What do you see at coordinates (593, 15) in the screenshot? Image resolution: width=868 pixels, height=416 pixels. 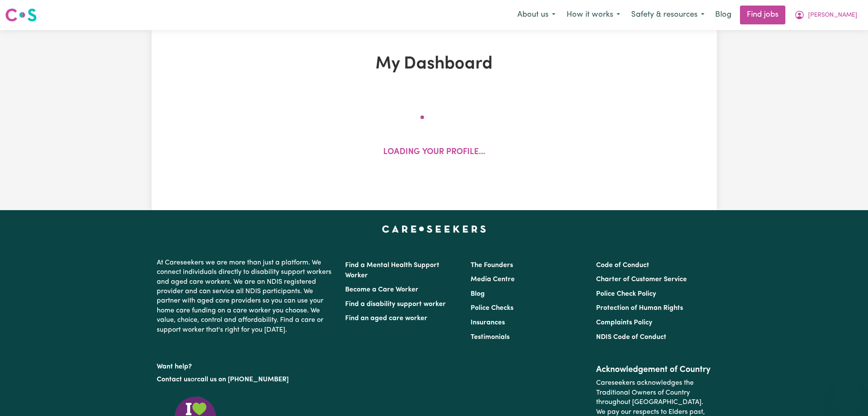 I see `button: How it works` at bounding box center [593, 15].